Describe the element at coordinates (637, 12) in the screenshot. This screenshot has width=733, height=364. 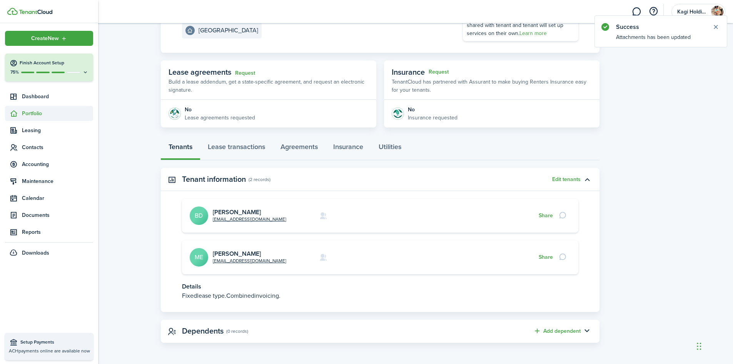
I see `a: Messaging` at that location.